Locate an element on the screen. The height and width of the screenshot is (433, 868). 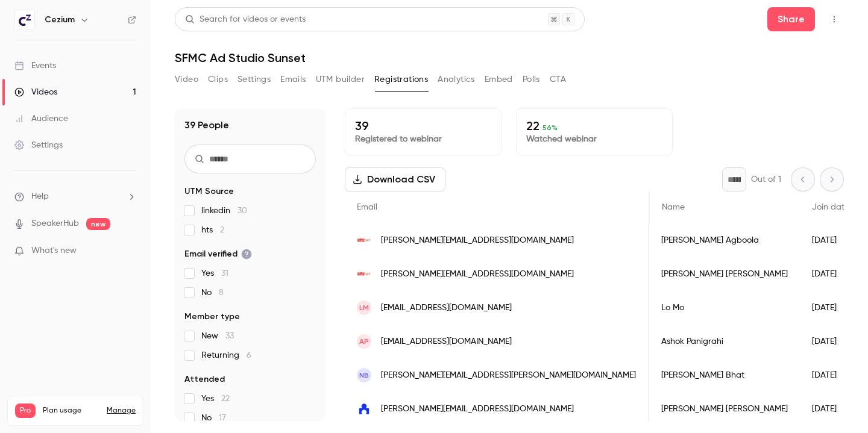
span: 17 is located at coordinates (222, 418).